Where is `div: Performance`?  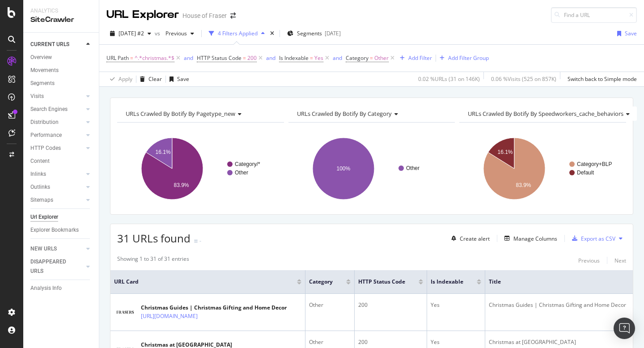
div: Performance is located at coordinates (46, 135).